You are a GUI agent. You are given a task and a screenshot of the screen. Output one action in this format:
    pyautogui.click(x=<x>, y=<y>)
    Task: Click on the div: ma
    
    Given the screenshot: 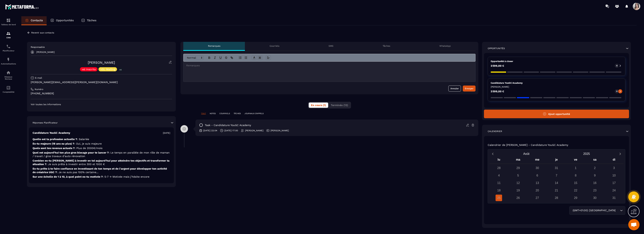 What is the action you would take?
    pyautogui.click(x=518, y=160)
    